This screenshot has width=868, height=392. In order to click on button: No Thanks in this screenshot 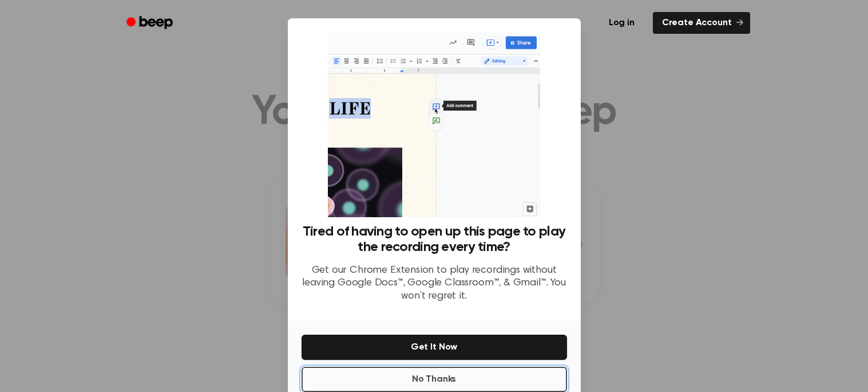, I will do `click(434, 379)`.